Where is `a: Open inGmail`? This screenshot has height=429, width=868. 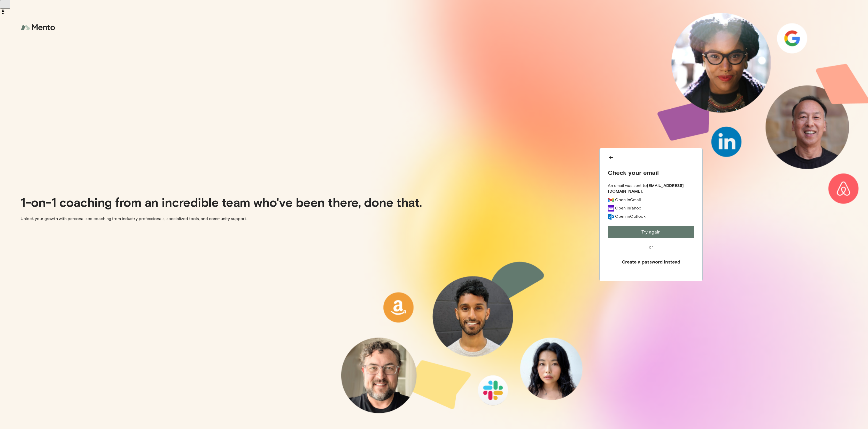
a: Open inGmail is located at coordinates (628, 200).